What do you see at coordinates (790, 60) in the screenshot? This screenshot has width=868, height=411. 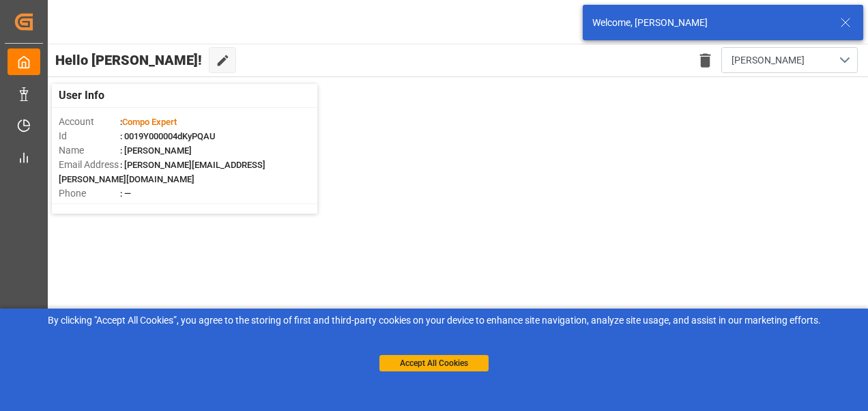 I see `button: open menu` at bounding box center [790, 60].